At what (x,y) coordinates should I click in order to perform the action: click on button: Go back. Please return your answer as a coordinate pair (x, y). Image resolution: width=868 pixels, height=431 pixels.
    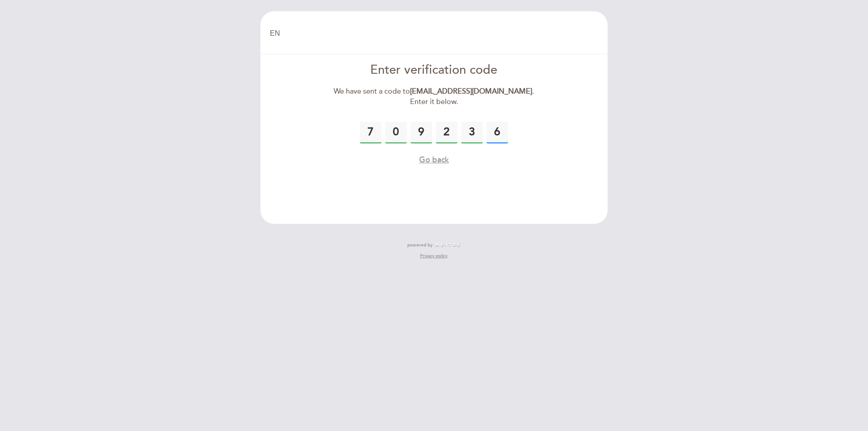
    Looking at the image, I should click on (434, 159).